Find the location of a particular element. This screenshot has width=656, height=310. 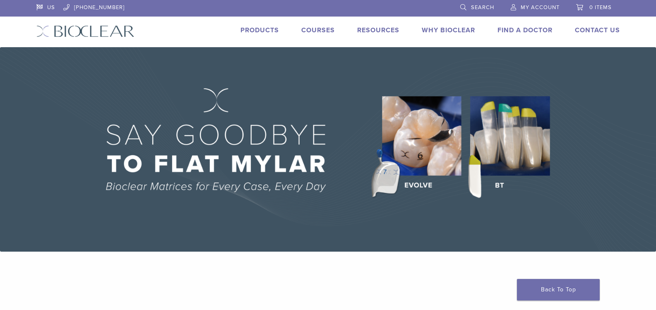

span: Search is located at coordinates (483, 7).